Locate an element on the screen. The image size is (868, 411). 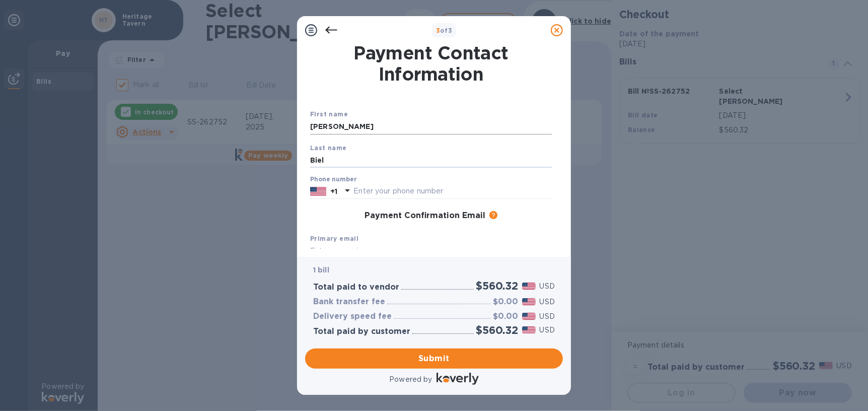
b: of 3 is located at coordinates (444, 30).